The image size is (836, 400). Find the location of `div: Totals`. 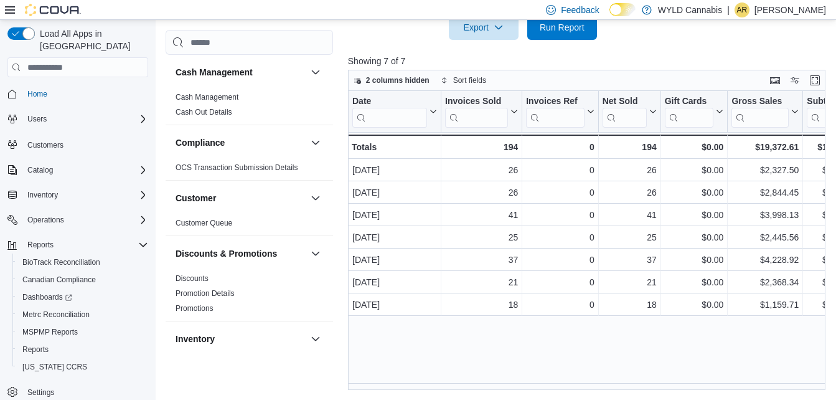

div: Totals is located at coordinates (394, 147).